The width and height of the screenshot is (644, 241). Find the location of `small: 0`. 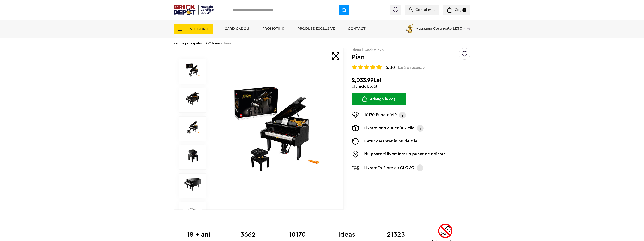

small: 0 is located at coordinates (464, 10).